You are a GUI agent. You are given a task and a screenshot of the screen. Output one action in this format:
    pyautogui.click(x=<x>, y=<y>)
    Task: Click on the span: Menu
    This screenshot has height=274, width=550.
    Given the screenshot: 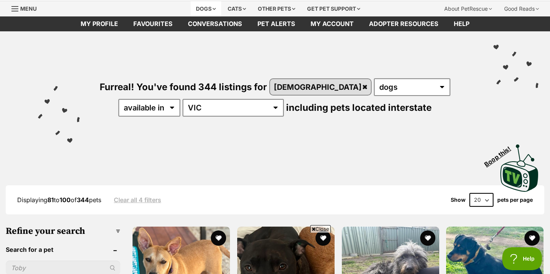 What is the action you would take?
    pyautogui.click(x=28, y=8)
    